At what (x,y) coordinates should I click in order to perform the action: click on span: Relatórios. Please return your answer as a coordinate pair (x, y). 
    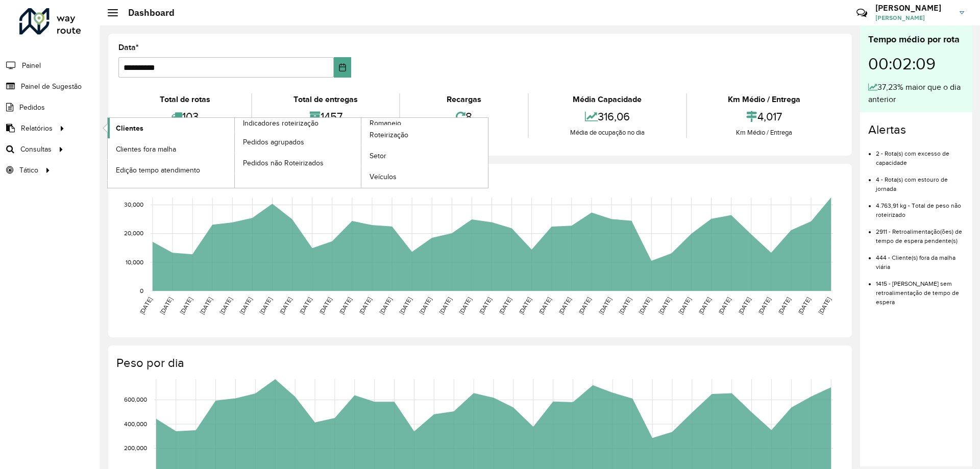
    Looking at the image, I should click on (37, 128).